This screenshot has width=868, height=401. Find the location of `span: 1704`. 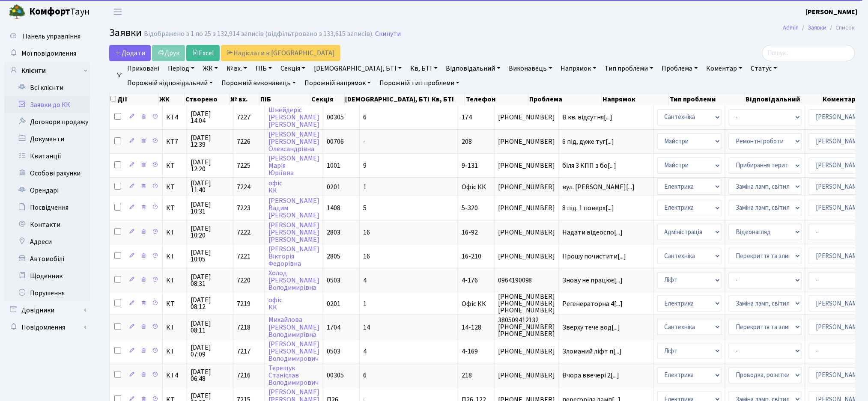

span: 1704 is located at coordinates (333, 327).